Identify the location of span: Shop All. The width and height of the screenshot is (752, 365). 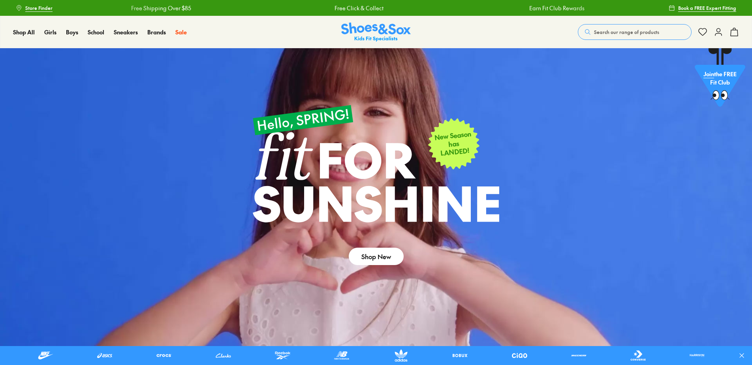
(24, 32).